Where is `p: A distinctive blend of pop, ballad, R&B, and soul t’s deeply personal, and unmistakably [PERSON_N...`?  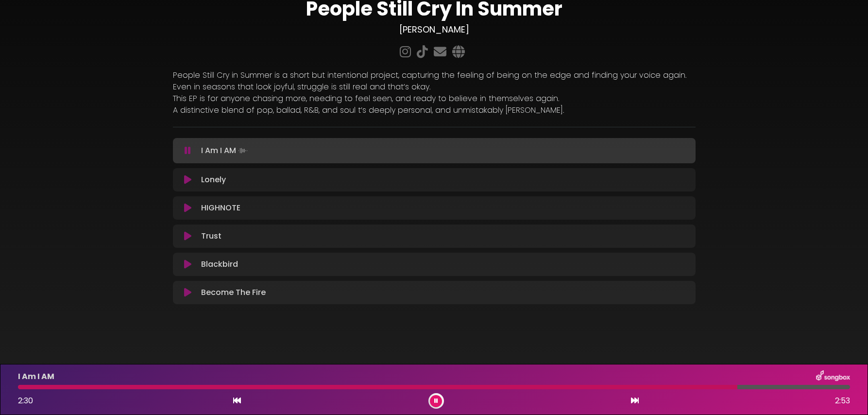 p: A distinctive blend of pop, ballad, R&B, and soul t’s deeply personal, and unmistakably [PERSON_N... is located at coordinates (434, 110).